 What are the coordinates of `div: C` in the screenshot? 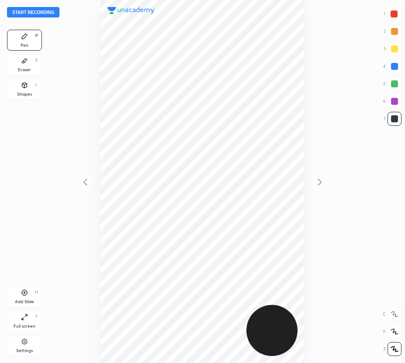 It's located at (392, 314).